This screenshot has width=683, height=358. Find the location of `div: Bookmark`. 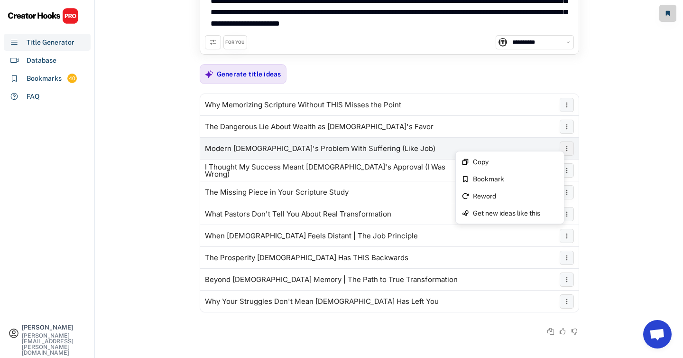

div: Bookmark is located at coordinates (516, 179).